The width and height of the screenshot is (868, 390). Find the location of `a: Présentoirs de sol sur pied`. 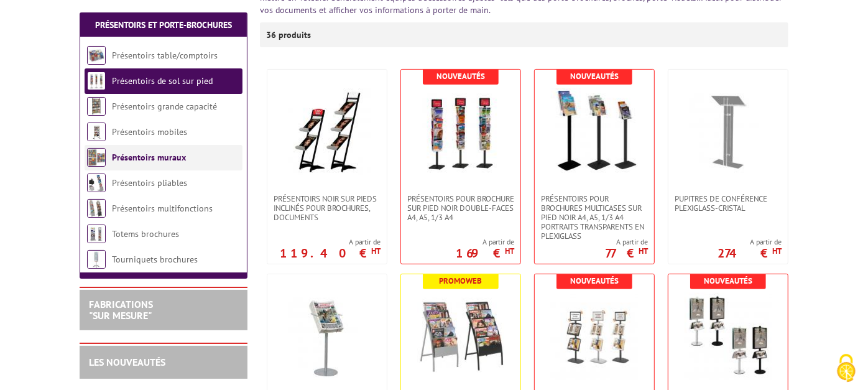

a: Présentoirs de sol sur pied is located at coordinates (162, 81).